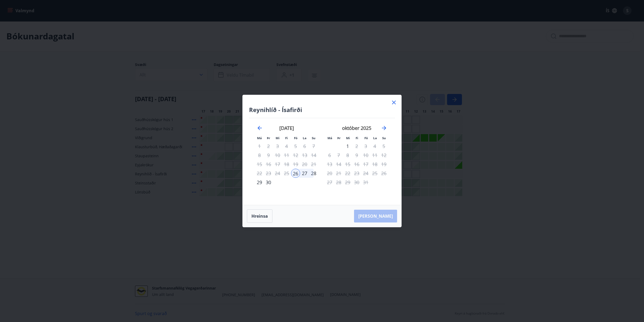 This screenshot has height=322, width=644. I want to click on td: Not available. mánudagur, 27. október 2025, so click(329, 182).